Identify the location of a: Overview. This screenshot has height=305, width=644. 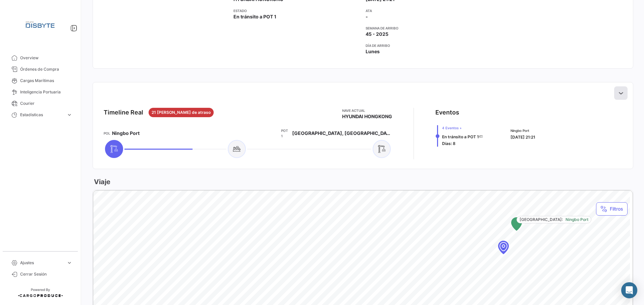
(40, 58).